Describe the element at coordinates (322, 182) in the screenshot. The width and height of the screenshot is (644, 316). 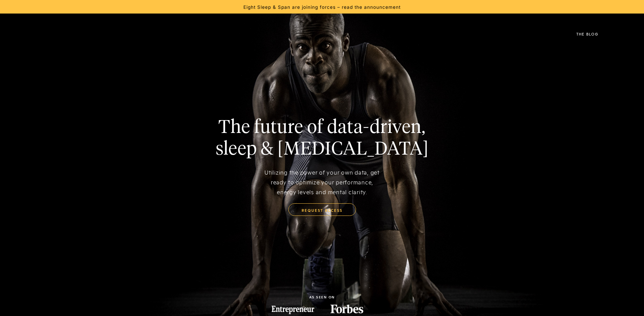
I see `div: Utilizing the power of your own data, get ready to optimize your performance, energy levels and m...` at that location.